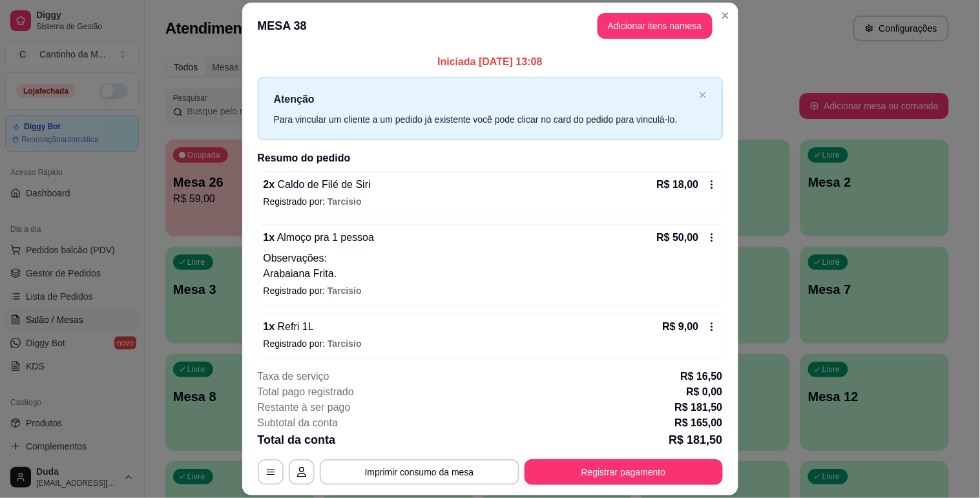 This screenshot has height=498, width=980. What do you see at coordinates (297, 439) in the screenshot?
I see `p: Total da conta` at bounding box center [297, 439].